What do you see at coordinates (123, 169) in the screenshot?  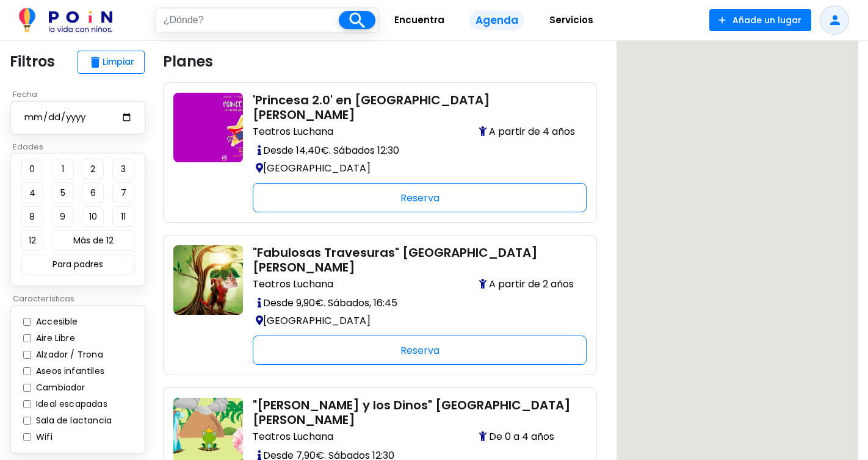 I see `button: 3` at bounding box center [123, 169].